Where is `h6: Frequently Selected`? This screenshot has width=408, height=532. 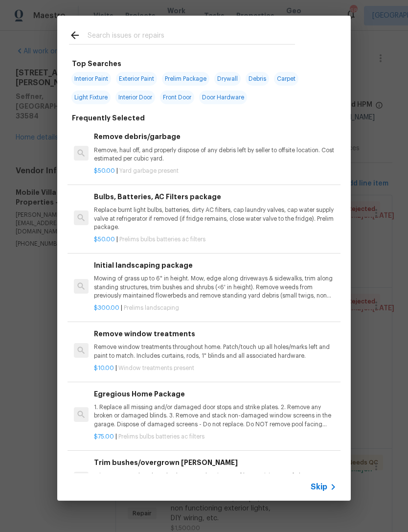 h6: Frequently Selected is located at coordinates (108, 118).